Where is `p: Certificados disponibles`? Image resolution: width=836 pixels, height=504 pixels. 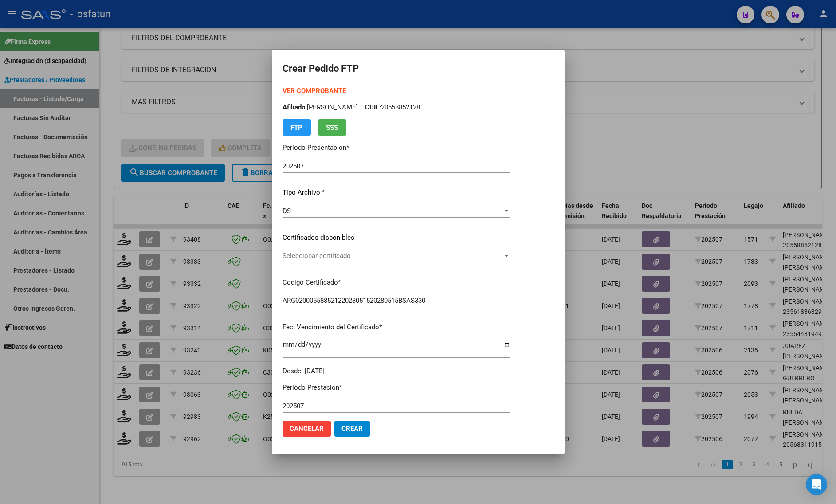 p: Certificados disponibles is located at coordinates (396, 238).